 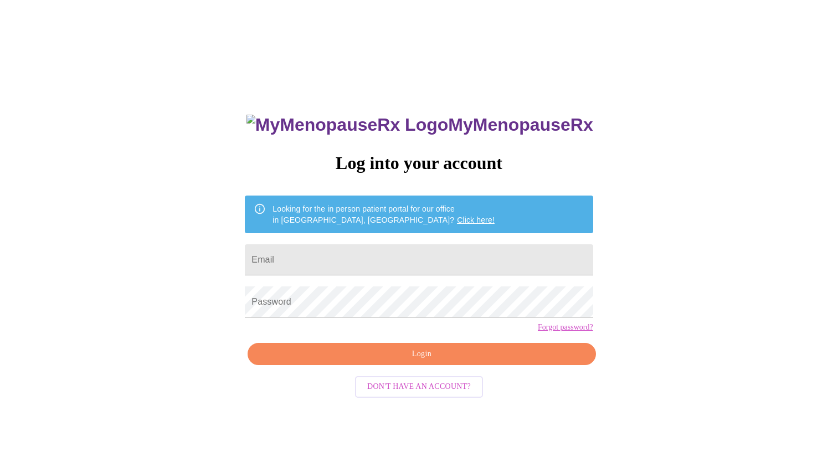 I want to click on a: Don't have an account?, so click(x=419, y=385).